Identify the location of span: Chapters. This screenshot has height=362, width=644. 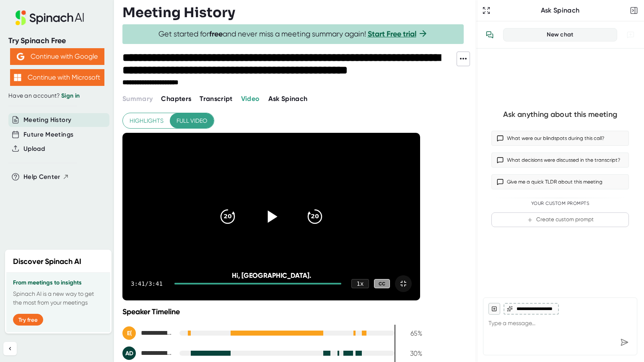
(176, 98).